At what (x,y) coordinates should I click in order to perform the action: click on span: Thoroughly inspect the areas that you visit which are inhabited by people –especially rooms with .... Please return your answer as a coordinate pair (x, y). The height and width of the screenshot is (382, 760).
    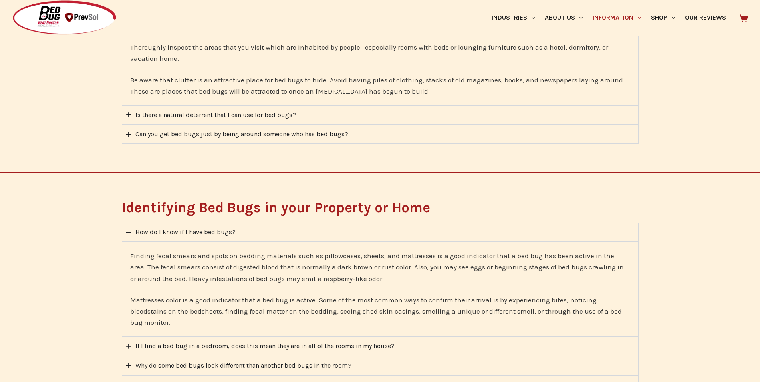
    Looking at the image, I should click on (369, 53).